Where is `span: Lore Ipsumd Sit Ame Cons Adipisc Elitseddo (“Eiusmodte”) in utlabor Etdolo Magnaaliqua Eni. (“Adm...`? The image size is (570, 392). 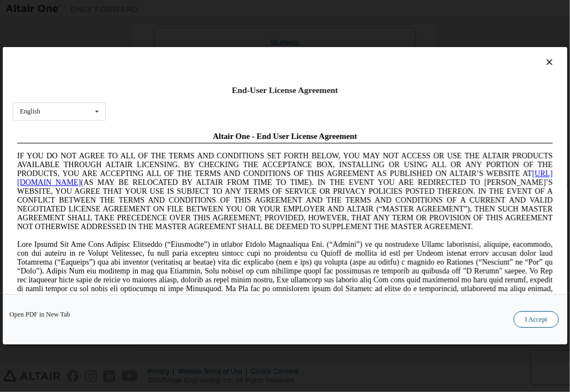
span: Lore Ipsumd Sit Ame Cons Adipisc Elitseddo (“Eiusmodte”) in utlabor Etdolo Magnaaliqua Eni. (“Adm... is located at coordinates (273, 156).